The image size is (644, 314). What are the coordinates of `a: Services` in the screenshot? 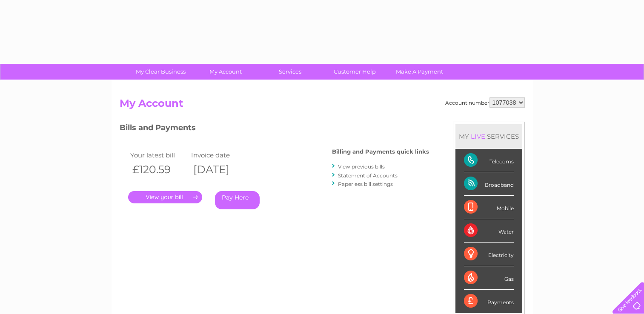 It's located at (290, 72).